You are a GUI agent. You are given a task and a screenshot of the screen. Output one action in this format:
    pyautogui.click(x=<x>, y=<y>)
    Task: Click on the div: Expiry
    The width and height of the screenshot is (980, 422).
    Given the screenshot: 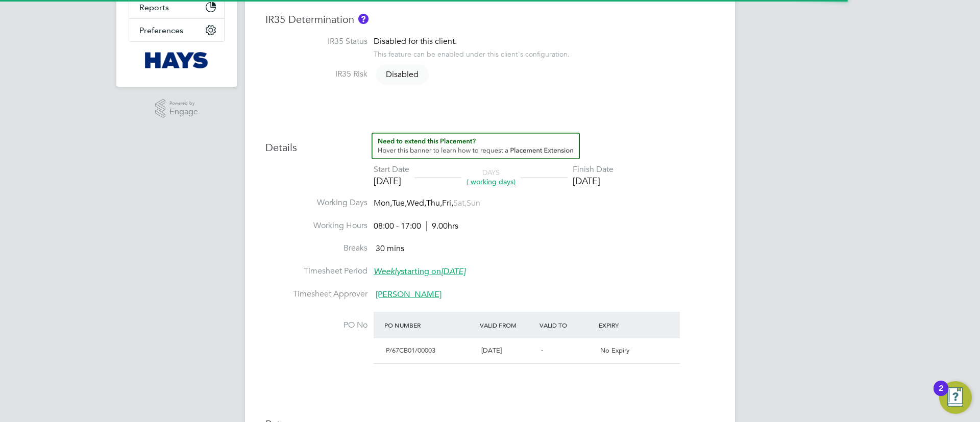 What is the action you would take?
    pyautogui.click(x=625, y=325)
    